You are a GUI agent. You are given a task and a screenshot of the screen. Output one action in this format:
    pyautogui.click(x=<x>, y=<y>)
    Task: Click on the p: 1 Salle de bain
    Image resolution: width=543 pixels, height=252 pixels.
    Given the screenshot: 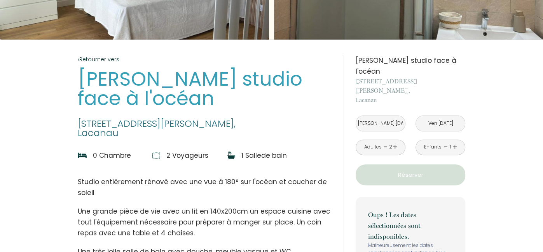 What is the action you would take?
    pyautogui.click(x=264, y=156)
    